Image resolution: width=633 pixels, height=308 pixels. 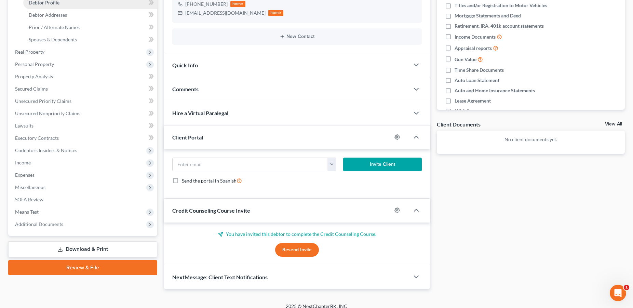 What do you see at coordinates (30, 52) in the screenshot?
I see `span: Real Property` at bounding box center [30, 52].